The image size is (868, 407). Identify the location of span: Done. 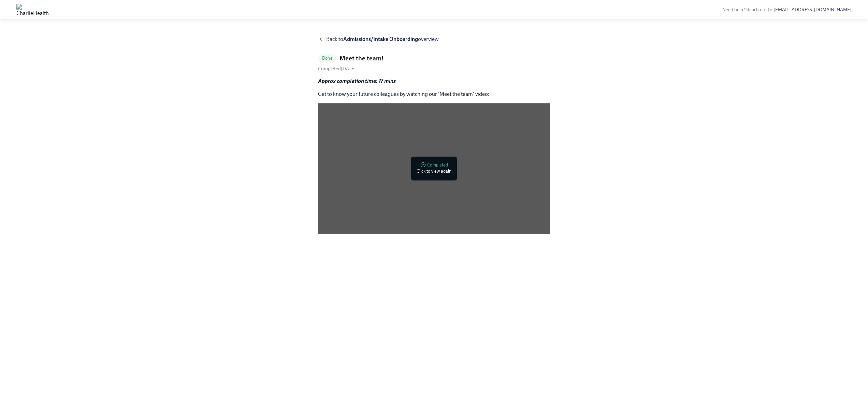
(327, 58).